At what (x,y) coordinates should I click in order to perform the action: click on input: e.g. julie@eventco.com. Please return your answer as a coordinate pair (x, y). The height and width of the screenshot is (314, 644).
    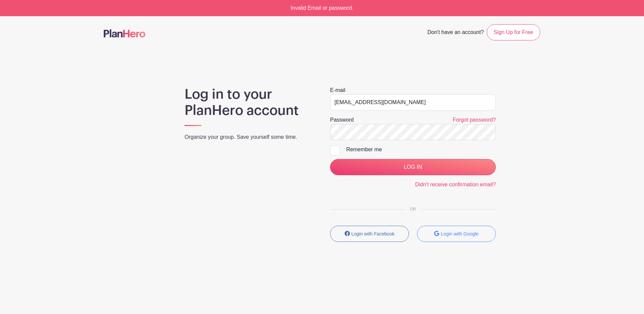
    Looking at the image, I should click on (413, 102).